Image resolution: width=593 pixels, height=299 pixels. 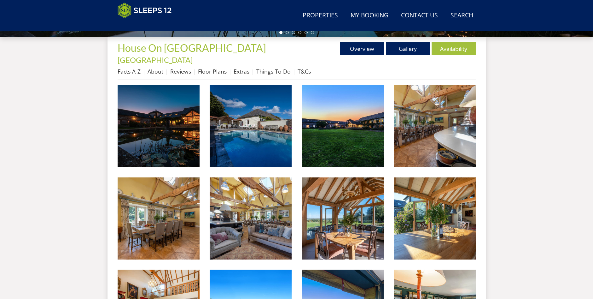 I want to click on img: House On The Hill - A commodious kitchen - for cooking, dining and relaxing, so click(x=435, y=126).